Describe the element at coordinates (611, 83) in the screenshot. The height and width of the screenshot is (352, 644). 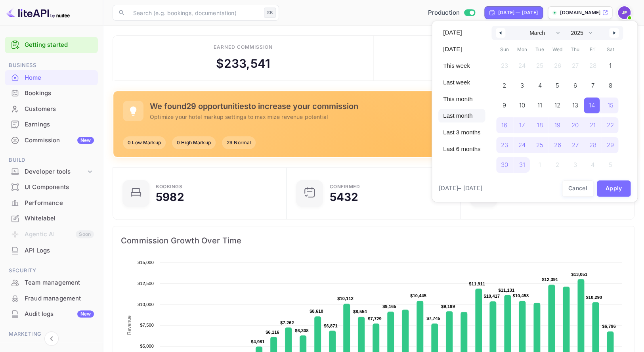
I see `button: 8` at that location.